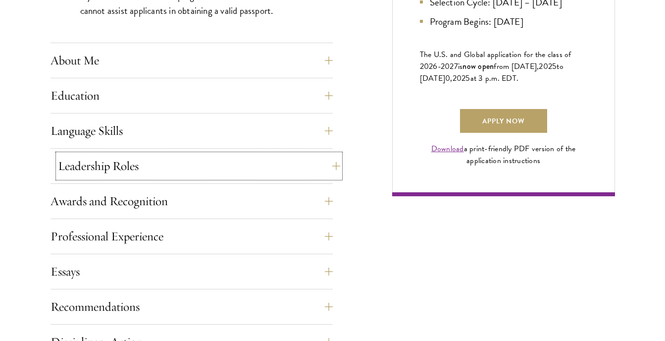 This screenshot has width=665, height=341. I want to click on button: Education, so click(192, 96).